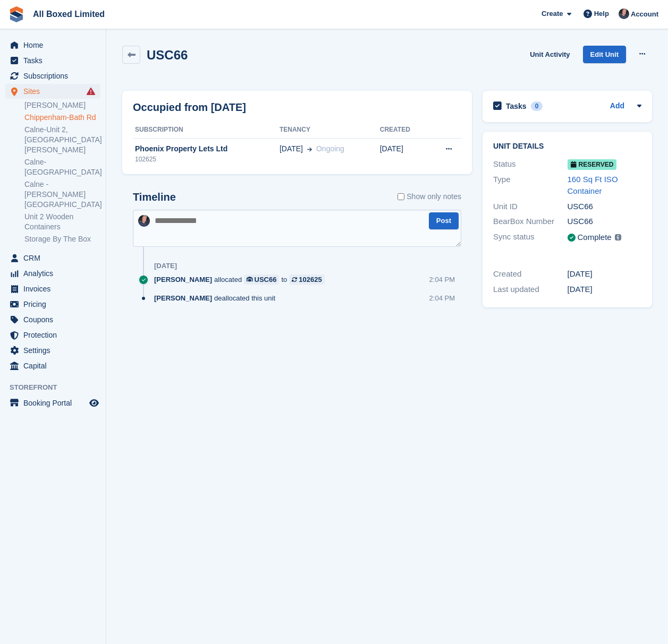 Image resolution: width=668 pixels, height=644 pixels. What do you see at coordinates (531, 185) in the screenshot?
I see `div: Type` at bounding box center [531, 185].